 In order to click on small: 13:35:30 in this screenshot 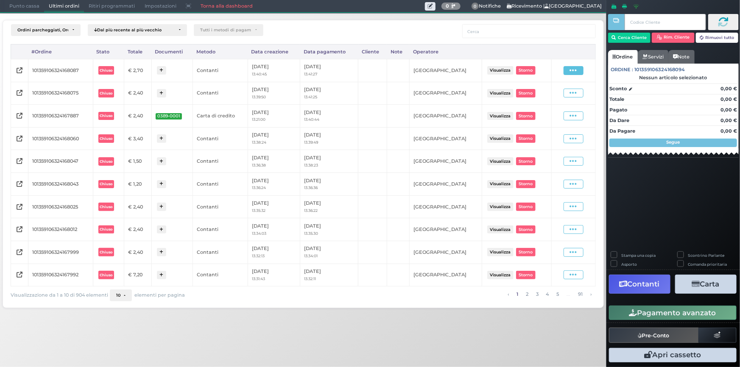, I will do `click(311, 233)`.